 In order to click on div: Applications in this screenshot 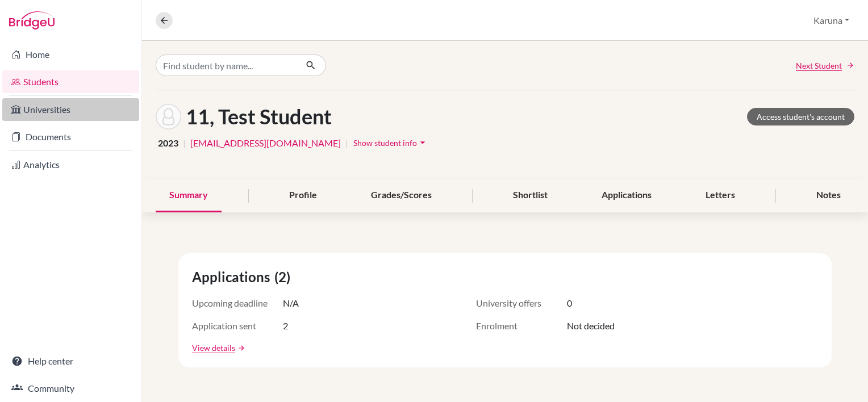, I will do `click(626, 195)`.